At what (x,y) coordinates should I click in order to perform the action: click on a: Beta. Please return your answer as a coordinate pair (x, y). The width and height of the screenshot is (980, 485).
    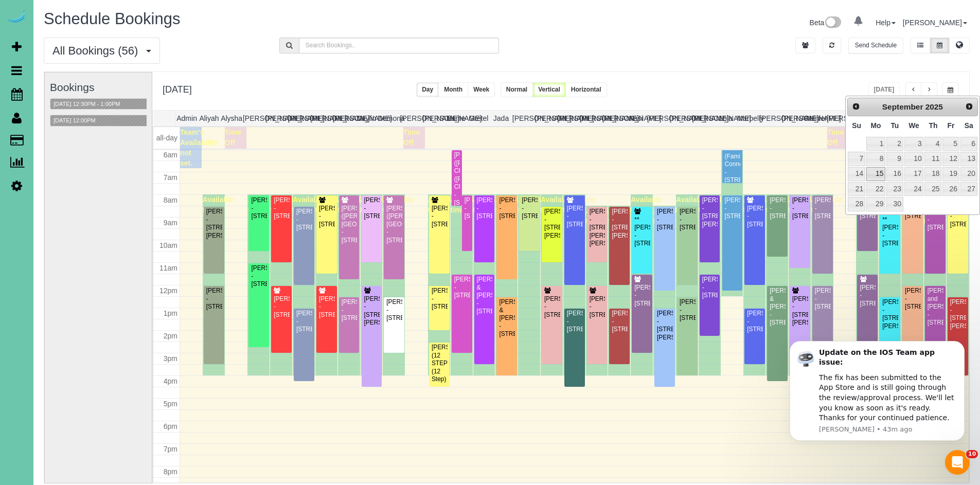
    Looking at the image, I should click on (825, 22).